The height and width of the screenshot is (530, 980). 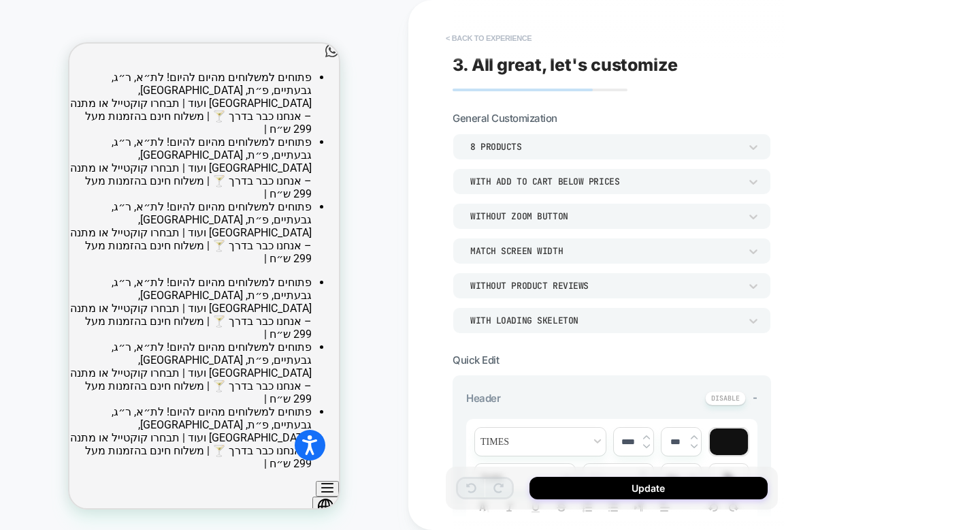 I want to click on button: Update, so click(x=649, y=488).